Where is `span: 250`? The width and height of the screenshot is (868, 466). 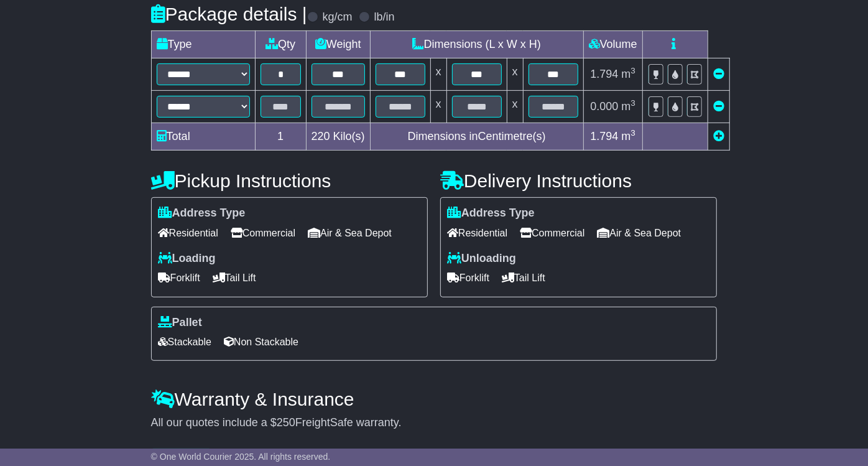 span: 250 is located at coordinates (286, 422).